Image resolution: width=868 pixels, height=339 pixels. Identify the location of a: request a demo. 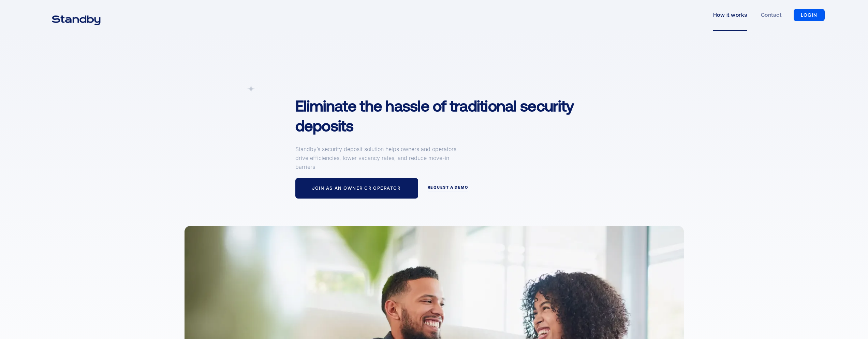
(448, 188).